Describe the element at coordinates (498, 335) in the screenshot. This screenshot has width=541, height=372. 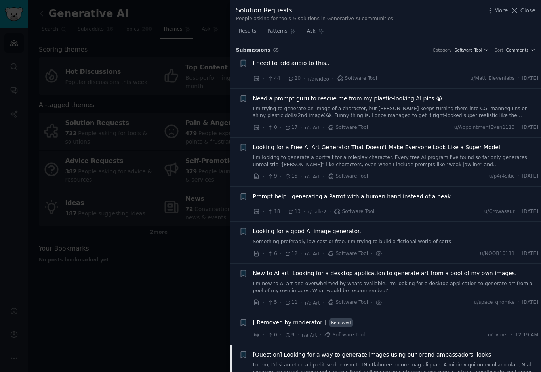
I see `span: u/py-net` at that location.